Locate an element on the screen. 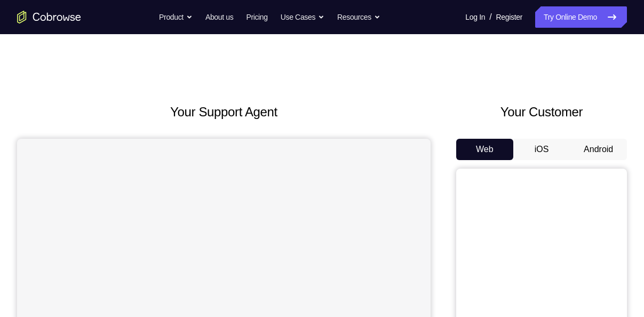 The image size is (644, 317). button: Resources is located at coordinates (359, 17).